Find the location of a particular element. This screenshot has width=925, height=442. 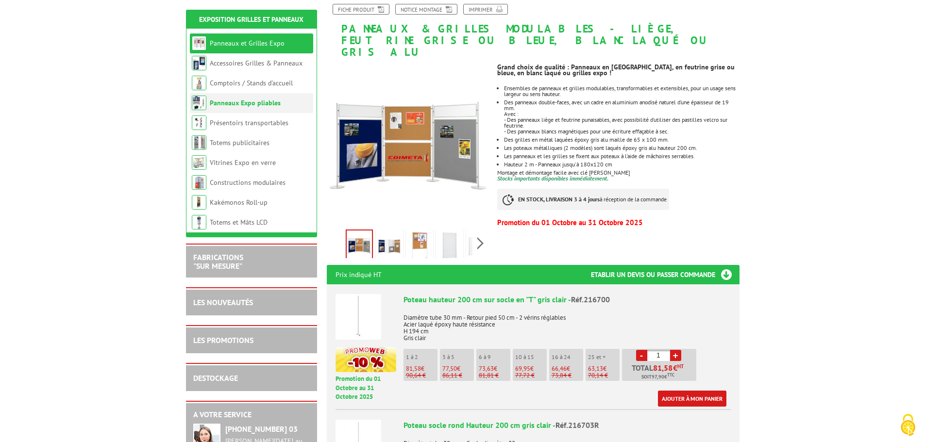

a: Présentoirs transportables is located at coordinates (249, 123).